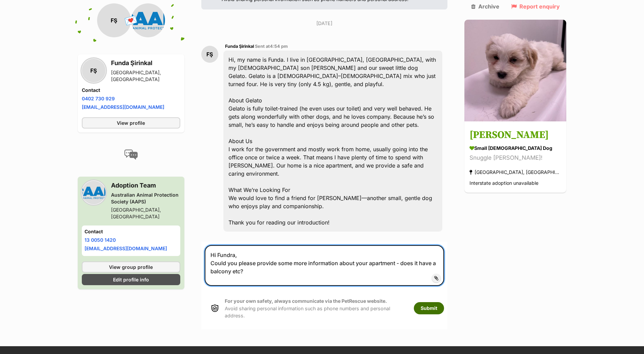 Image resolution: width=644 pixels, height=354 pixels. What do you see at coordinates (239, 46) in the screenshot?
I see `span: Funda Şirinkal` at bounding box center [239, 46].